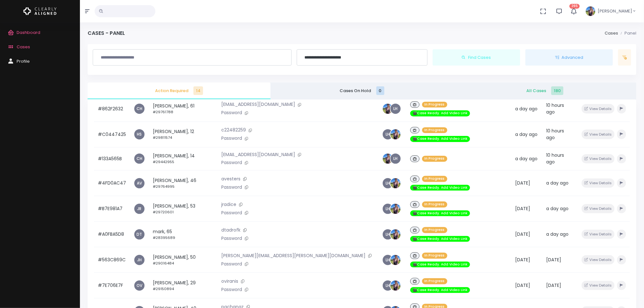 The height and width of the screenshot is (308, 644). I want to click on span: Cases On Hold, so click(362, 91).